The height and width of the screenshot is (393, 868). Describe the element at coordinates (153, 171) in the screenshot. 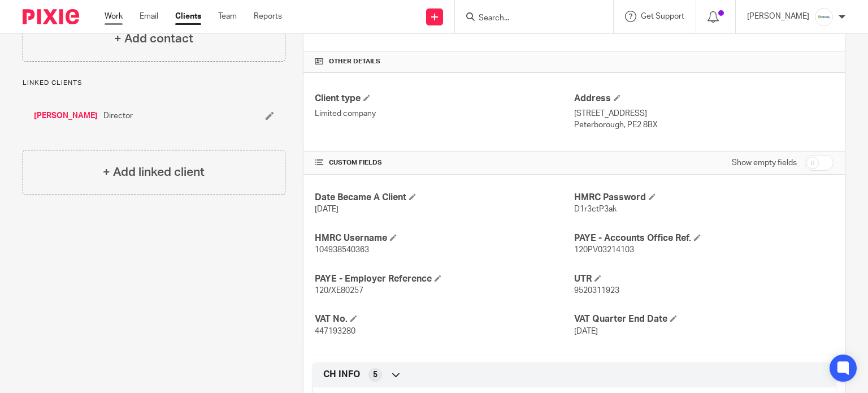

I see `h4: + Add linked client` at that location.